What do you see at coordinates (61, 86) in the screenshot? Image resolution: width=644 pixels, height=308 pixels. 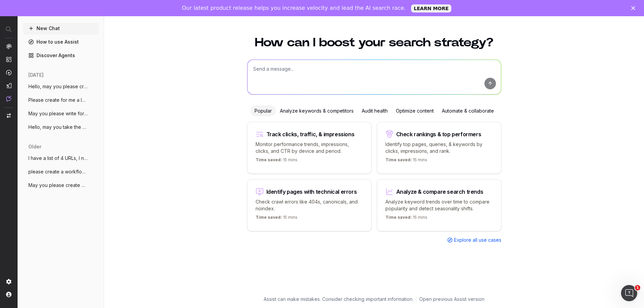 I see `button: Hello, may you please create for me a ti` at bounding box center [61, 86].